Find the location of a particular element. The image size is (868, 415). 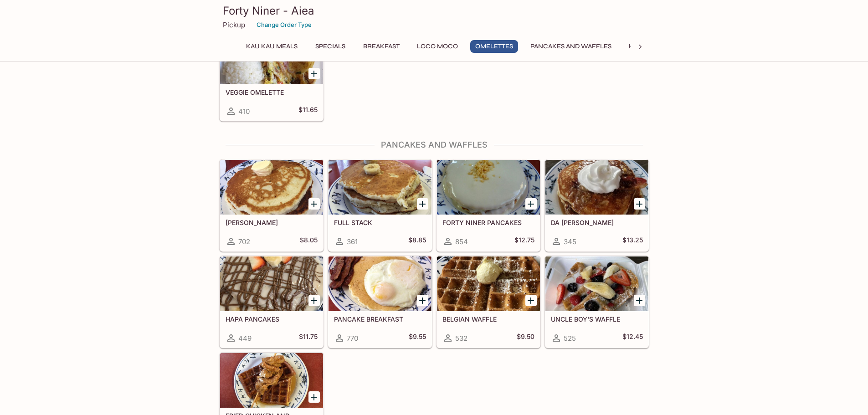

h4: Pancakes and Waffles is located at coordinates (435, 145).